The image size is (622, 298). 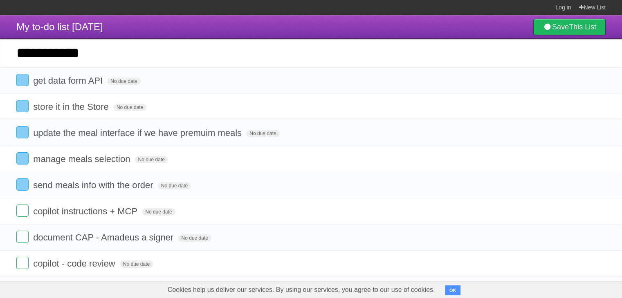 What do you see at coordinates (72, 107) in the screenshot?
I see `span: store it in the Store` at bounding box center [72, 107].